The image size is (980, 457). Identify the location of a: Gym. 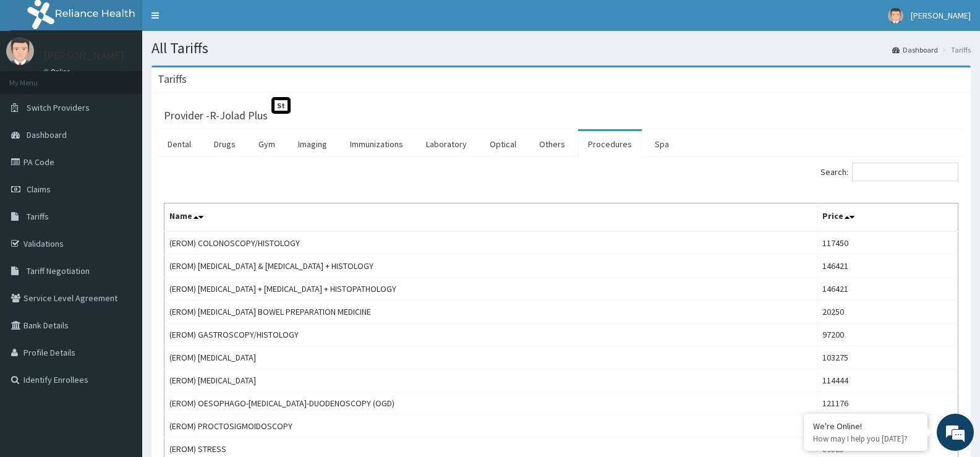
(266, 144).